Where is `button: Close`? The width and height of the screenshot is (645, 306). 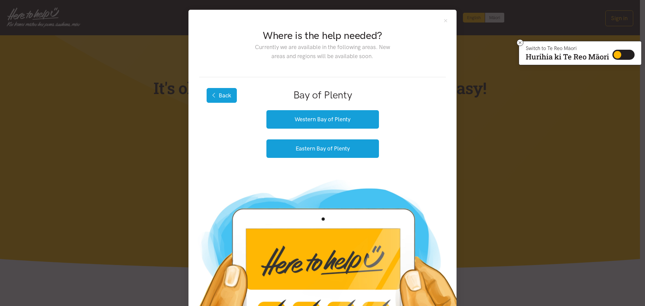 button: Close is located at coordinates (445, 20).